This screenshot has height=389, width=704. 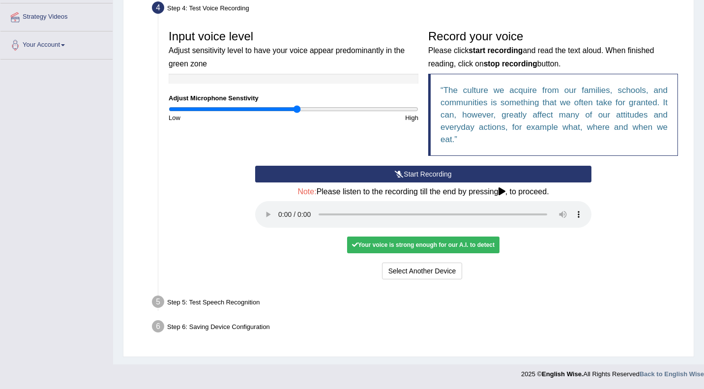 What do you see at coordinates (554, 115) in the screenshot?
I see `q: The culture we acquire from our families, schools, and communities is something that we often tak...` at bounding box center [554, 115].